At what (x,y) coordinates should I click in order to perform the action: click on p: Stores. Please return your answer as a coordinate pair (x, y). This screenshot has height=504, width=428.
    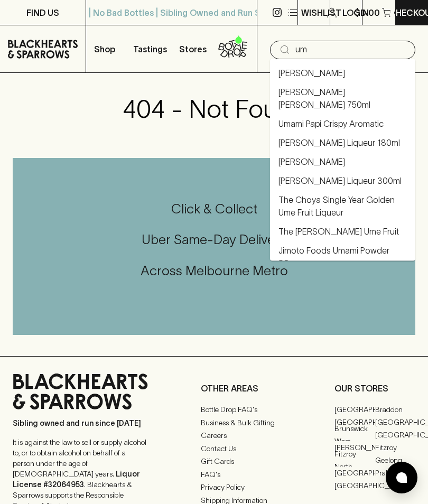
    Looking at the image, I should click on (193, 49).